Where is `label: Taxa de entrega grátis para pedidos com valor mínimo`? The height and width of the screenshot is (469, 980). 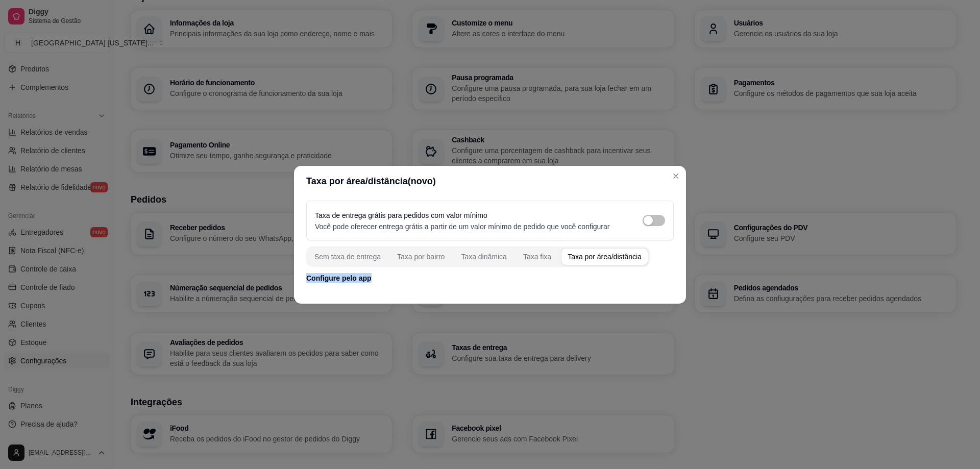 label: Taxa de entrega grátis para pedidos com valor mínimo is located at coordinates (401, 215).